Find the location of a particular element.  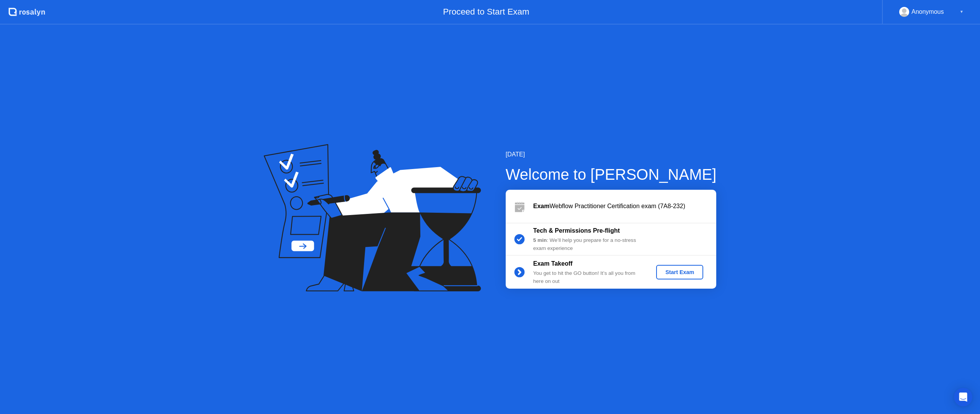

div: : We’ll help you prepare for a no-stress exam experience is located at coordinates (588, 244).